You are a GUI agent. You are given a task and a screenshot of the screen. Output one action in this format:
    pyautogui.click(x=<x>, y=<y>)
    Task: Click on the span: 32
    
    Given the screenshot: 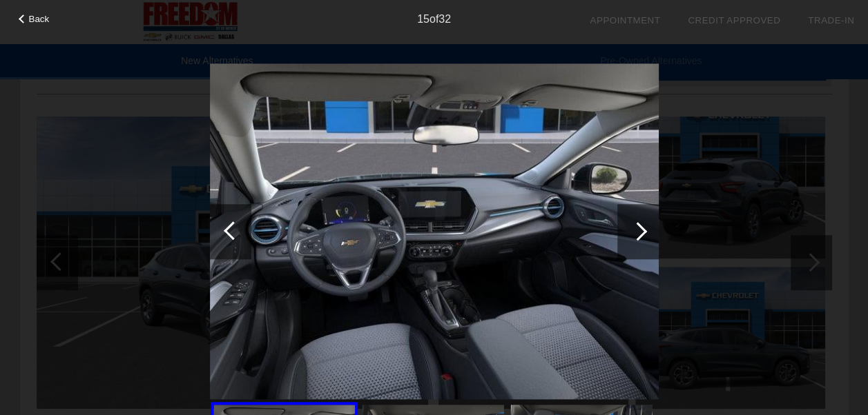 What is the action you would take?
    pyautogui.click(x=445, y=19)
    